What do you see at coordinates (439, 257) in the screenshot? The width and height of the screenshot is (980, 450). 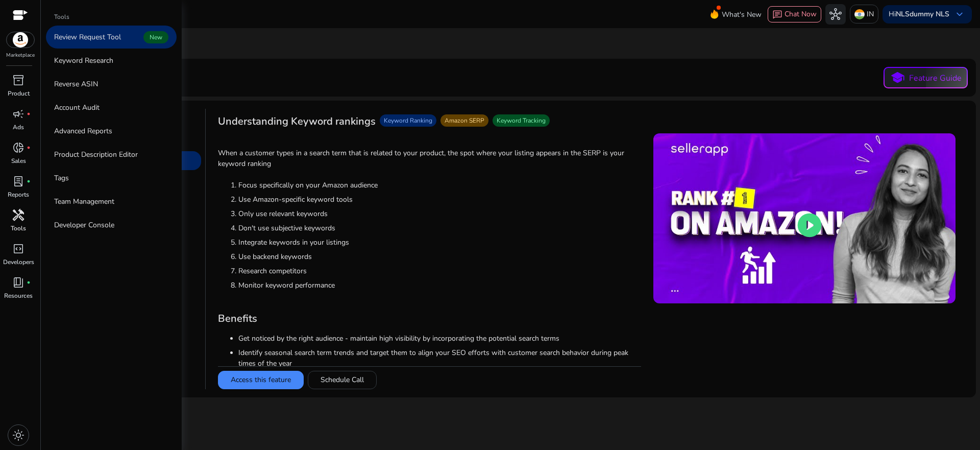 I see `li: Use backend keywords` at bounding box center [439, 257].